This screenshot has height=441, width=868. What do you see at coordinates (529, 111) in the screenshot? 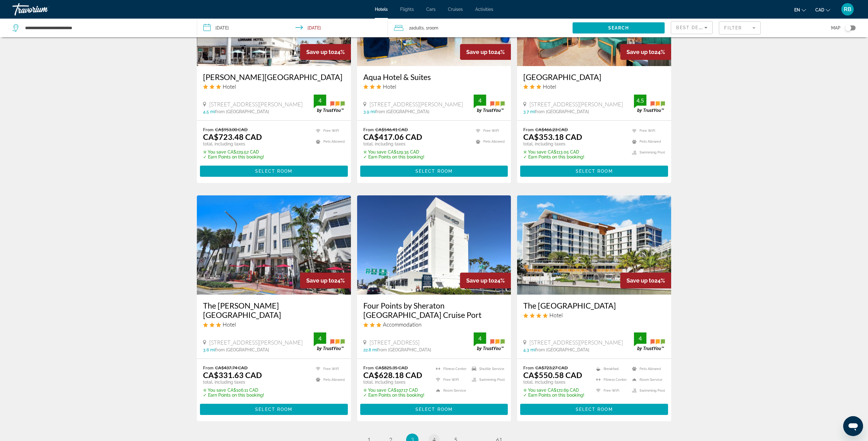
I see `span: 3.7 mi` at bounding box center [529, 111].